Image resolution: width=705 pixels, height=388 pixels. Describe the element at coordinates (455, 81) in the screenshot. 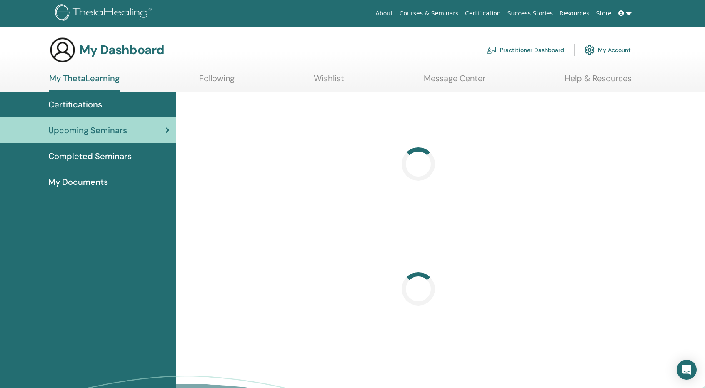

I see `a: Message Center` at that location.